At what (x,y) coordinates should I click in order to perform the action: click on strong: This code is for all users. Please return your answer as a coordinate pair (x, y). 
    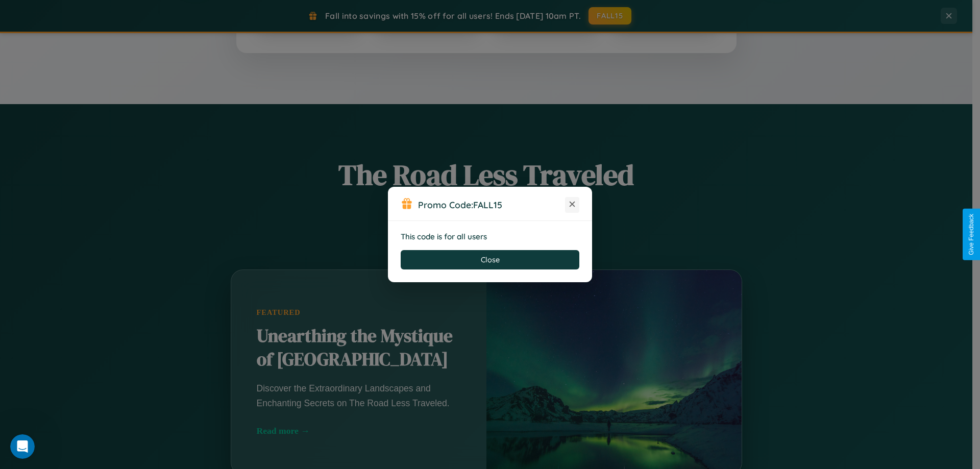
    Looking at the image, I should click on (444, 236).